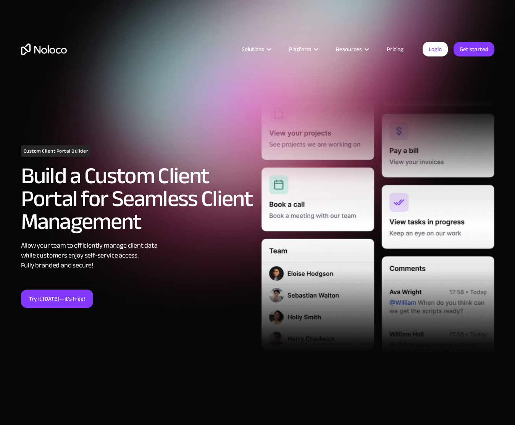  What do you see at coordinates (56, 151) in the screenshot?
I see `h1: Custom Client Portal Builder` at bounding box center [56, 151].